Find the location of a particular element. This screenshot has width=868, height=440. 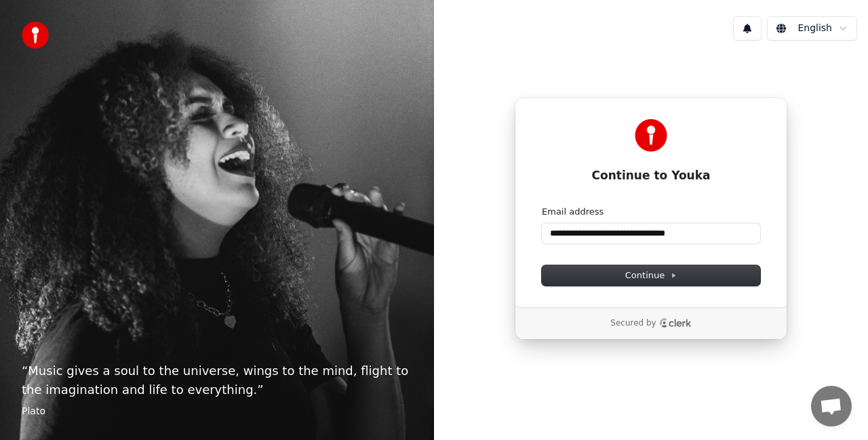

label: Email address is located at coordinates (572, 212).